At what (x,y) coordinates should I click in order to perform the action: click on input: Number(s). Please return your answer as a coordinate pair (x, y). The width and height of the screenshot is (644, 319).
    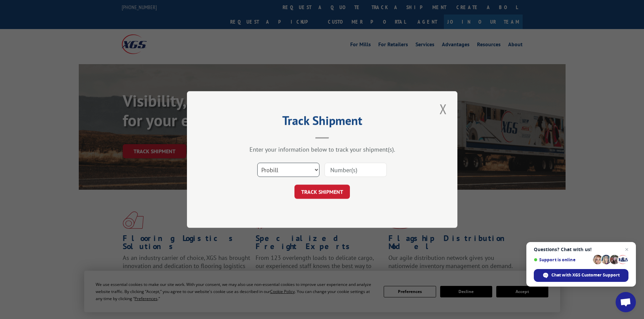
    Looking at the image, I should click on (355, 170).